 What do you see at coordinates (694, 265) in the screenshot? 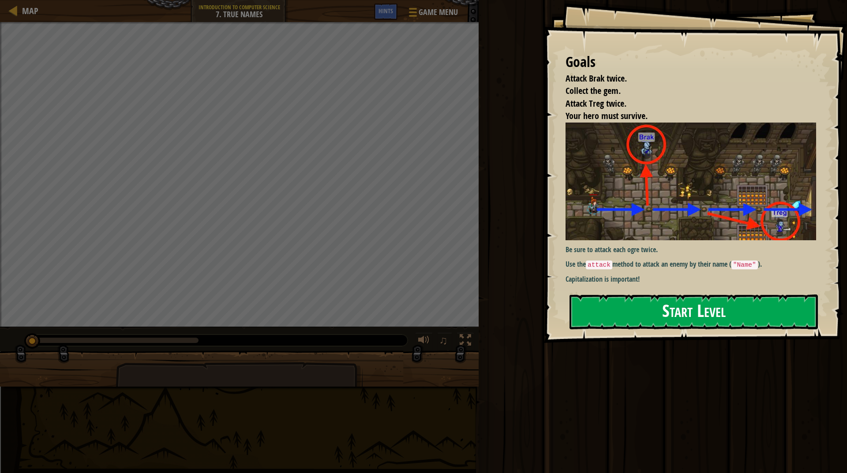
I see `p: Use the method to attack an enemy by their name ( ).` at bounding box center [694, 265].